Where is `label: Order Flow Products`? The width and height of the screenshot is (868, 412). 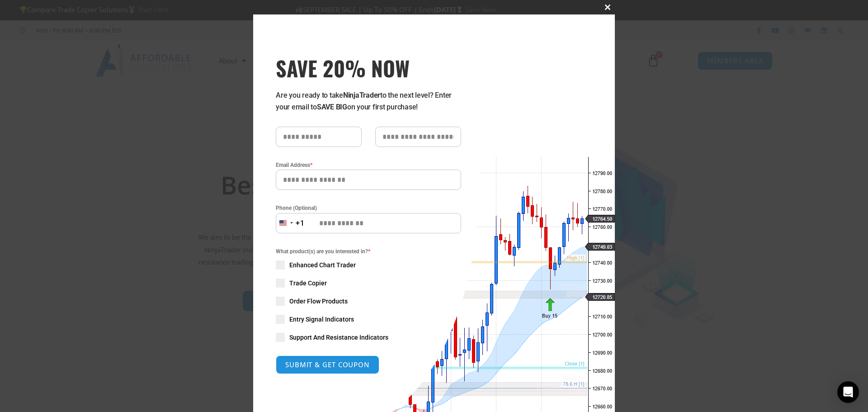
label: Order Flow Products is located at coordinates (368, 302).